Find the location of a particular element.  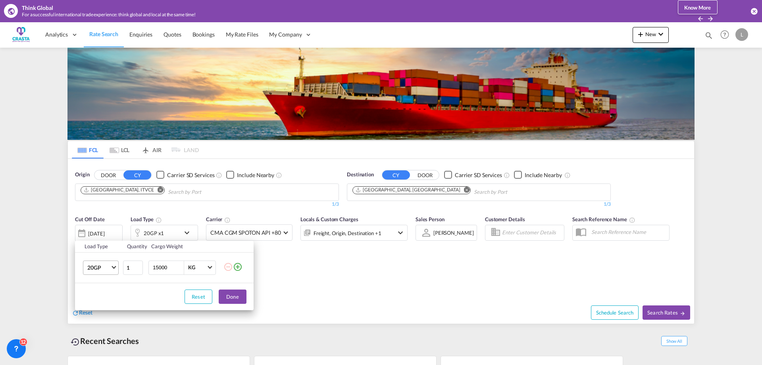

button: Reset is located at coordinates (198, 296).